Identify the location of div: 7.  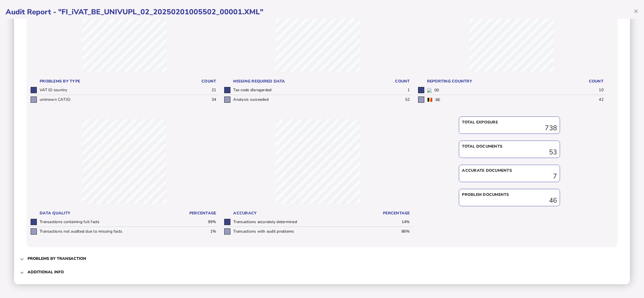
(509, 176).